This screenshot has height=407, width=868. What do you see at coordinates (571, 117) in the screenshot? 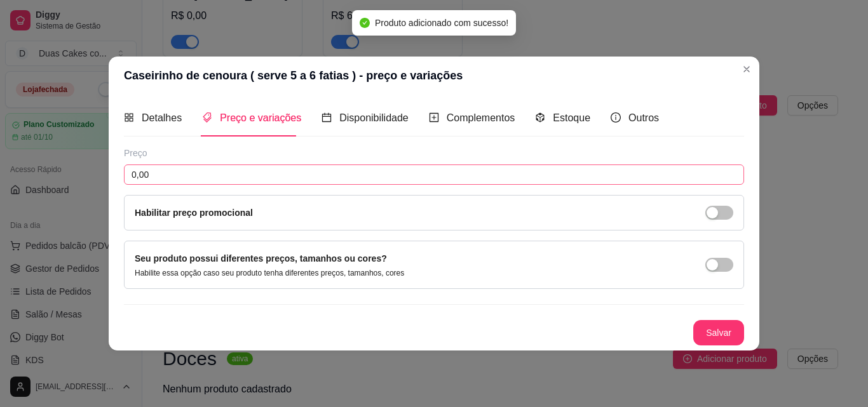
I see `span: Estoque` at bounding box center [571, 117].